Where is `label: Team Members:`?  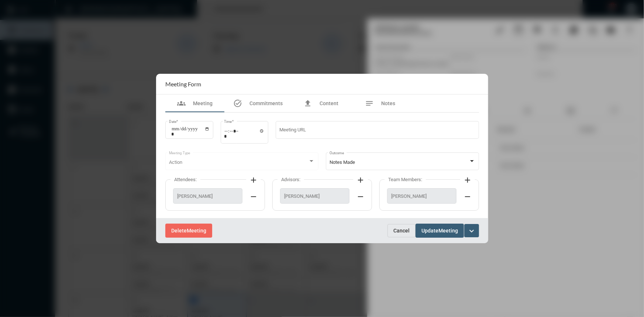 label: Team Members: is located at coordinates (405, 180).